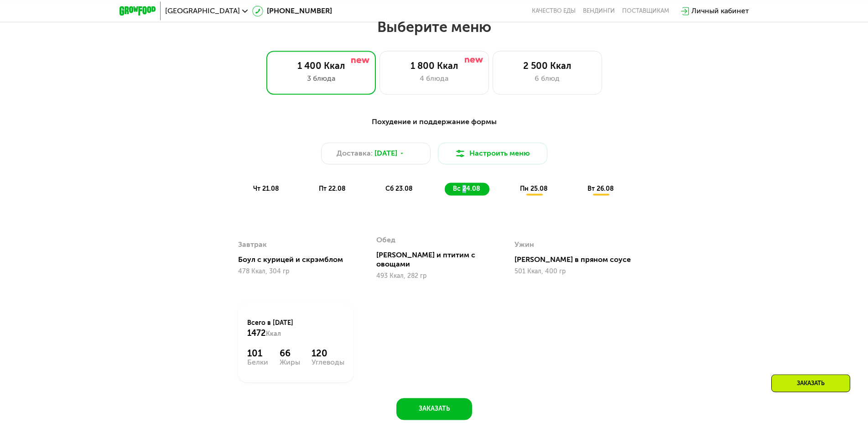 Image resolution: width=868 pixels, height=423 pixels. What do you see at coordinates (332, 188) in the screenshot?
I see `span: пт 22.08` at bounding box center [332, 188].